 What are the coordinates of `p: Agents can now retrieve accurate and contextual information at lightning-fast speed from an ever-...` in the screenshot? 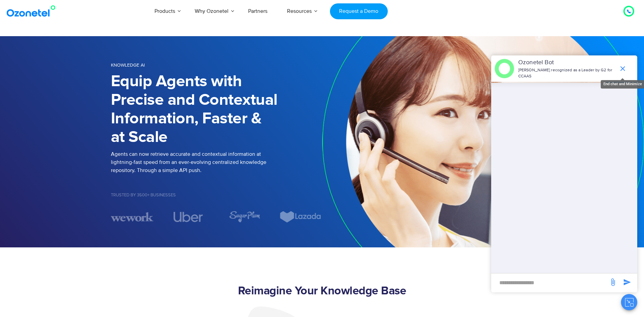 It's located at (216, 162).